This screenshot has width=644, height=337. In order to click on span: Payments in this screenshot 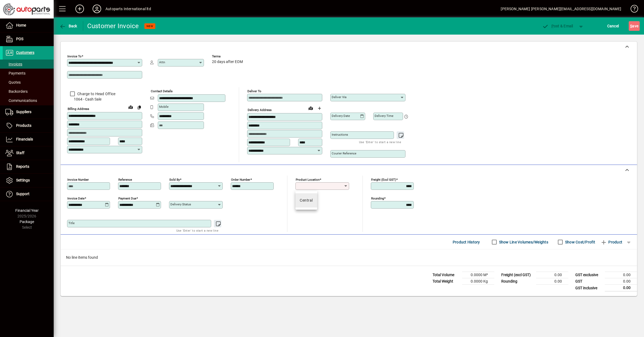, I will do `click(16, 73)`.